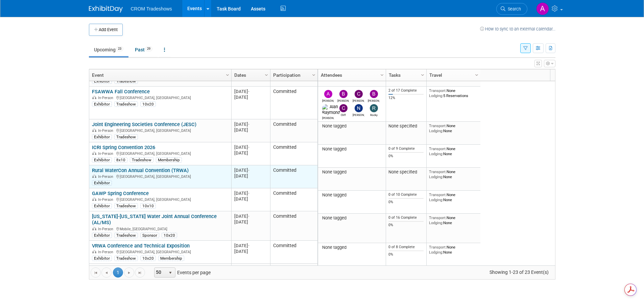 The width and height of the screenshot is (644, 308). I want to click on span: CROM Tradeshows, so click(151, 9).